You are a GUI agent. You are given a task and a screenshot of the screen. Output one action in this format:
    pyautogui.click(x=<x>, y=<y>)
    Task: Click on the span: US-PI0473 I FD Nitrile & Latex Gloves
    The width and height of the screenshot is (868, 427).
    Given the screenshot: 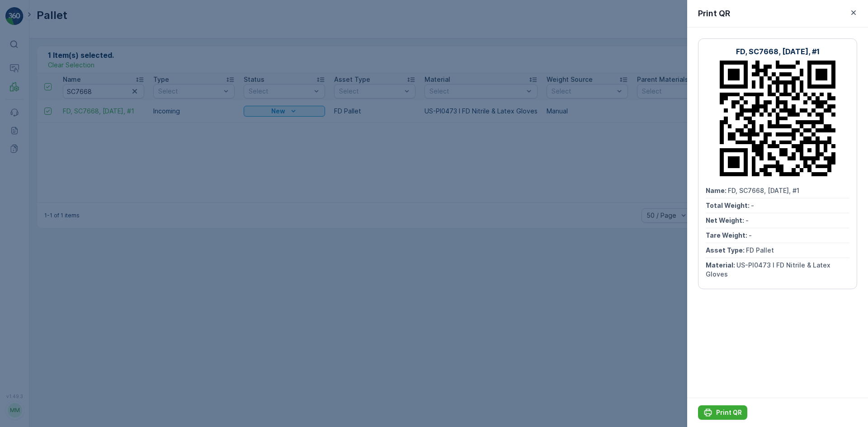 What is the action you would take?
    pyautogui.click(x=768, y=269)
    